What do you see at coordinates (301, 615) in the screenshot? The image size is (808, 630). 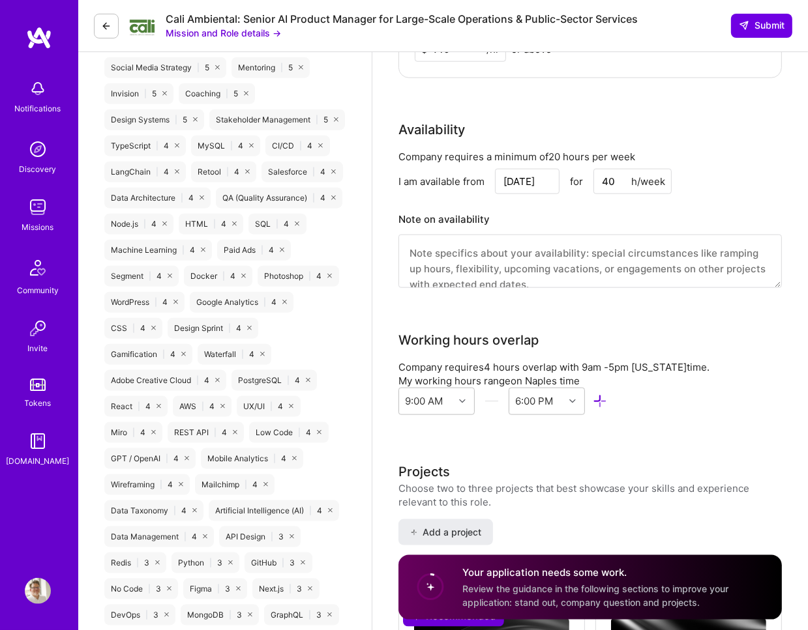 I see `div: GraphQL 3` at bounding box center [301, 615].